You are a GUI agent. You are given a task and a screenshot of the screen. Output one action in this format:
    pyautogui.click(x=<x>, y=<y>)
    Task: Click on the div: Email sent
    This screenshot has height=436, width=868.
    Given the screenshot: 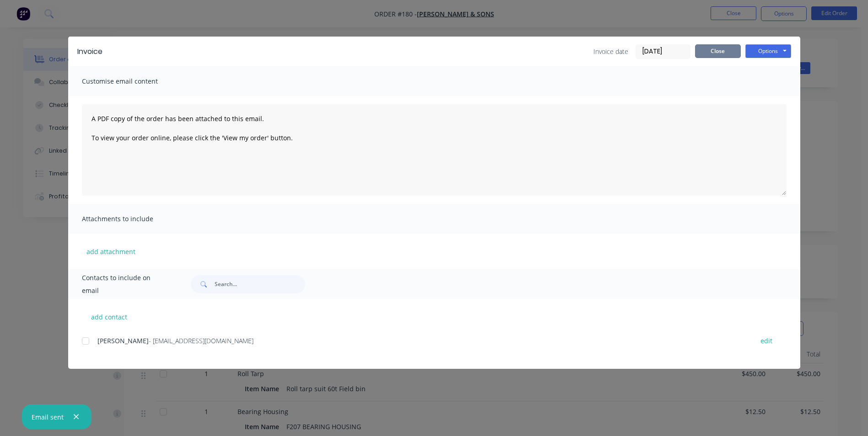 What is the action you would take?
    pyautogui.click(x=47, y=417)
    